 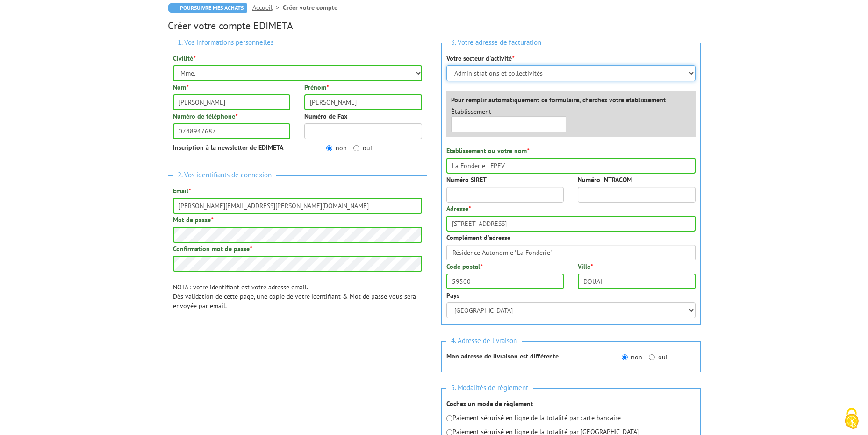 What do you see at coordinates (585, 267) in the screenshot?
I see `label: Ville` at bounding box center [585, 267].